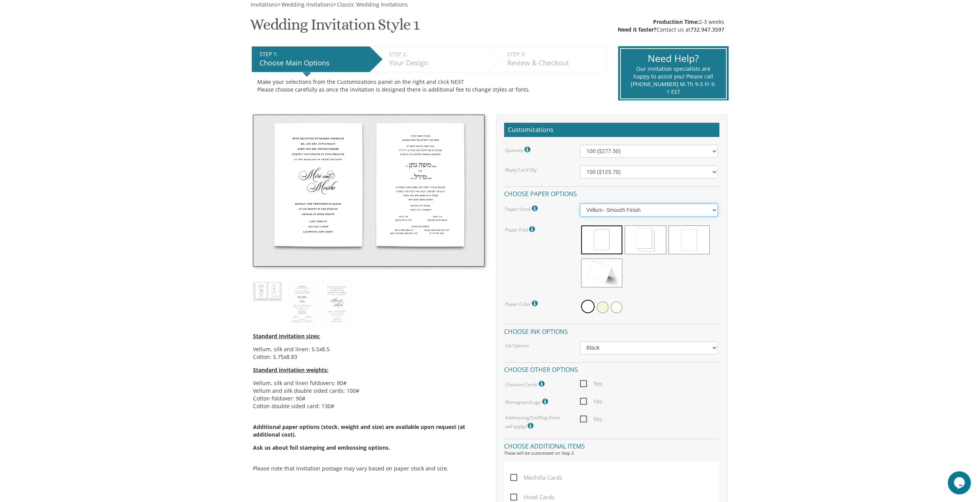 The width and height of the screenshot is (980, 502). What do you see at coordinates (291, 370) in the screenshot?
I see `span: Standard invitation weights:` at bounding box center [291, 370].